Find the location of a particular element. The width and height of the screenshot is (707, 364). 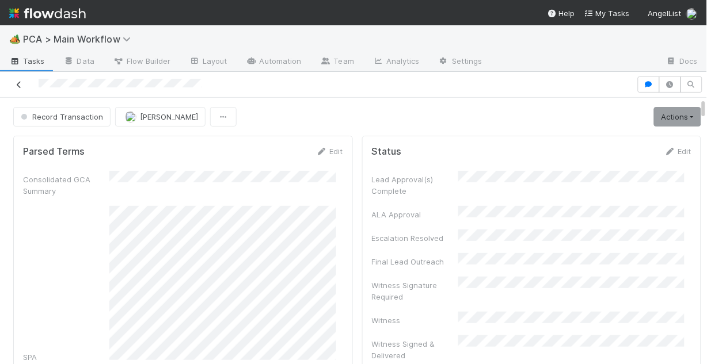

div: Help is located at coordinates (561, 13).